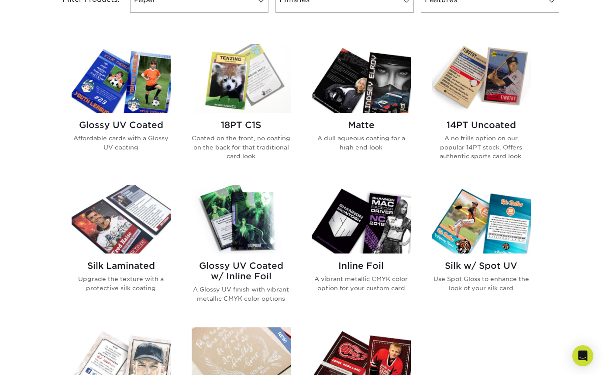 Image resolution: width=602 pixels, height=375 pixels. What do you see at coordinates (121, 219) in the screenshot?
I see `img: Silk Laminated Trading Cards` at bounding box center [121, 219].